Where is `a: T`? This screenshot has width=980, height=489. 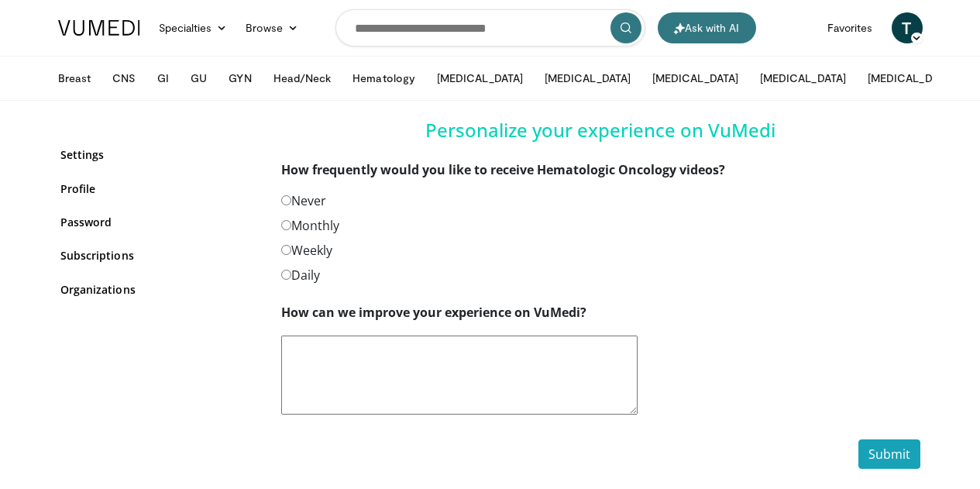
a: T is located at coordinates (908, 28).